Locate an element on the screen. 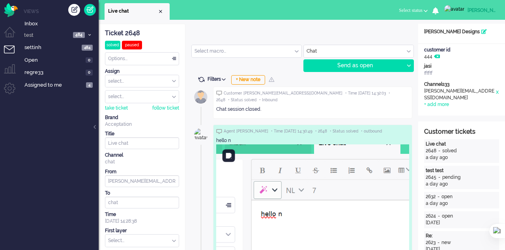 This screenshot has width=505, height=250. div: Channels33 is located at coordinates (462, 84).